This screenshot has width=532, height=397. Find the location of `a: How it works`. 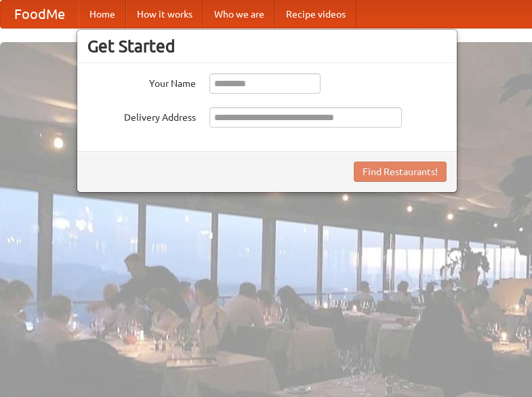

a: How it works is located at coordinates (165, 14).